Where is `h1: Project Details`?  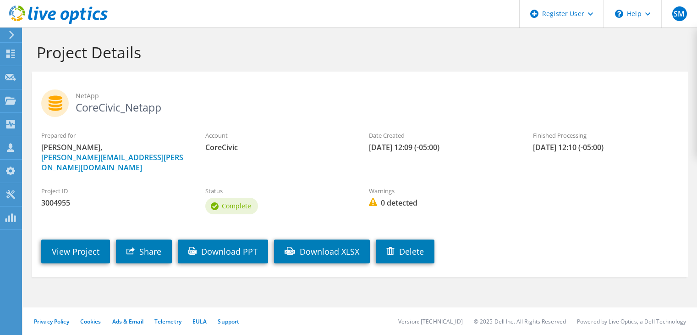 h1: Project Details is located at coordinates (358, 52).